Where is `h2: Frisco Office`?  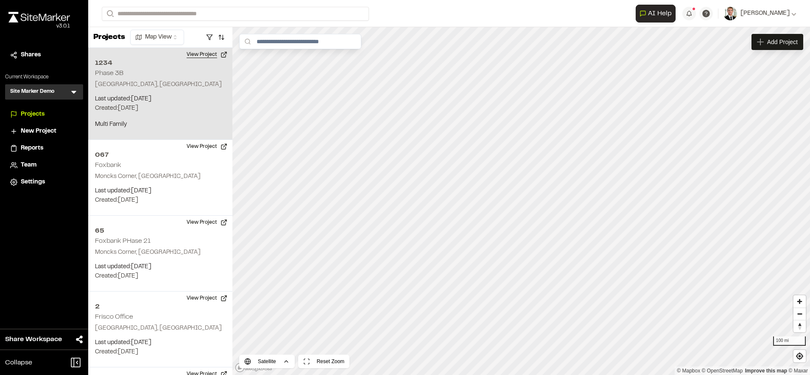
h2: Frisco Office is located at coordinates (114, 317).